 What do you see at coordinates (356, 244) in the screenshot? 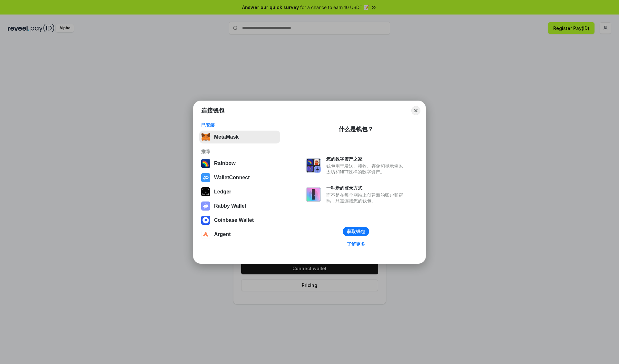
I see `a: 了解更多` at bounding box center [356, 244].